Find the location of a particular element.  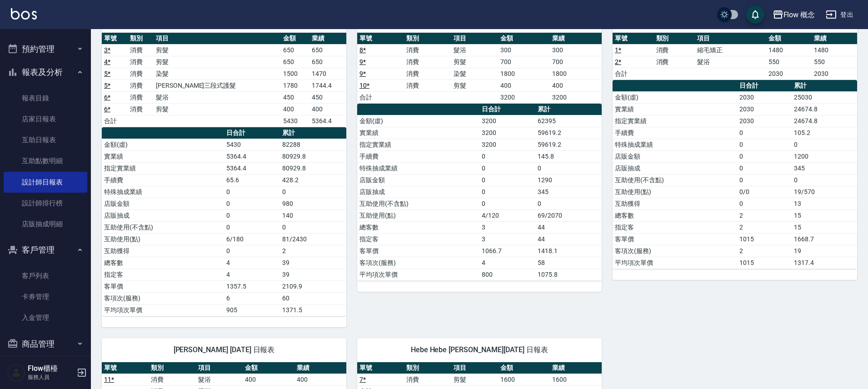

td: 手續費 is located at coordinates (675, 133).